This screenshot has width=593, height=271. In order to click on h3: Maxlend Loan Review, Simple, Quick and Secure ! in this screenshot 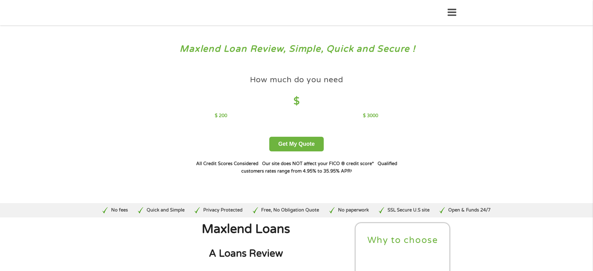, I will do `click(297, 49)`.